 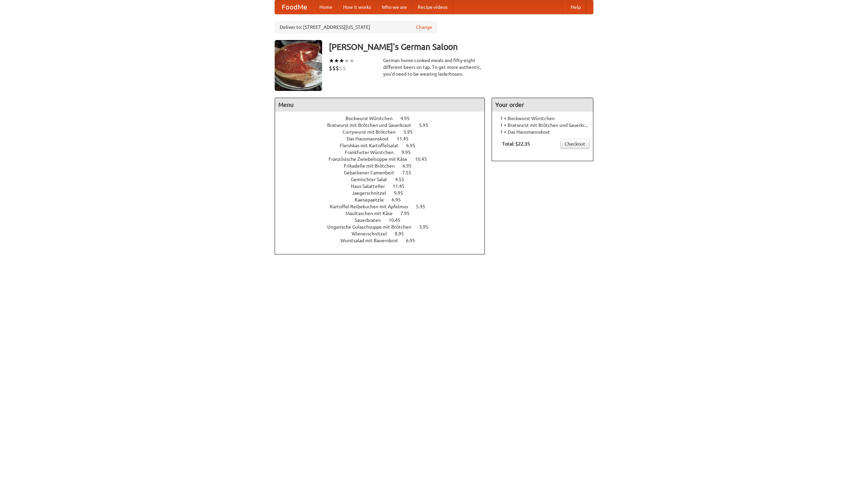 I want to click on a: Bratwurst mit Brötchen und Sauerkraut 5.95, so click(x=384, y=125).